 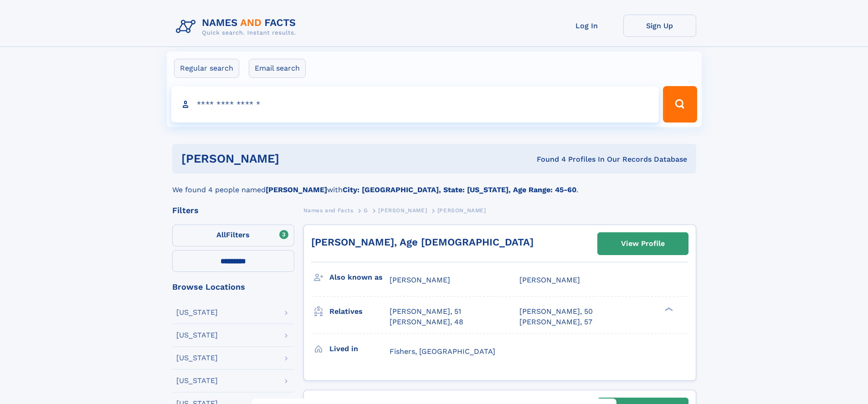 What do you see at coordinates (643, 244) in the screenshot?
I see `a: View Profile` at bounding box center [643, 244].